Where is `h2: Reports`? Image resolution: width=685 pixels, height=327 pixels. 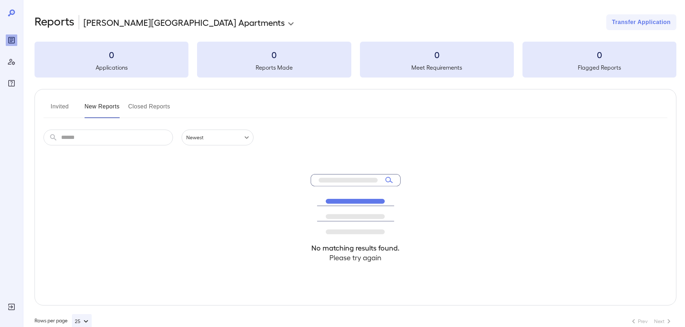 h2: Reports is located at coordinates (54, 22).